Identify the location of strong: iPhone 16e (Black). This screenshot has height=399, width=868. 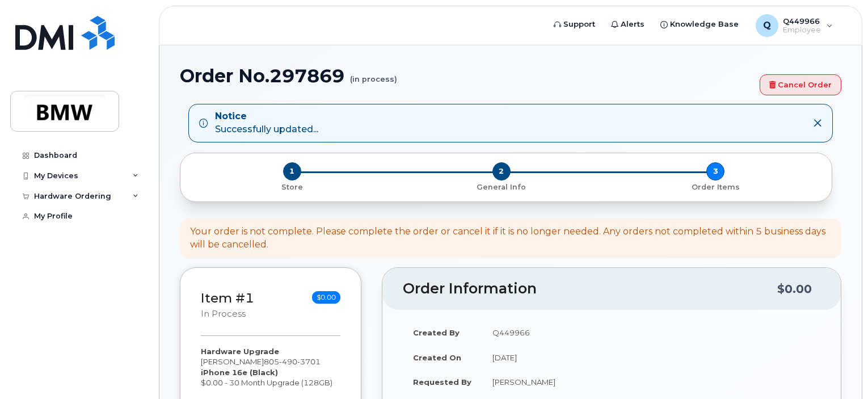
(239, 372).